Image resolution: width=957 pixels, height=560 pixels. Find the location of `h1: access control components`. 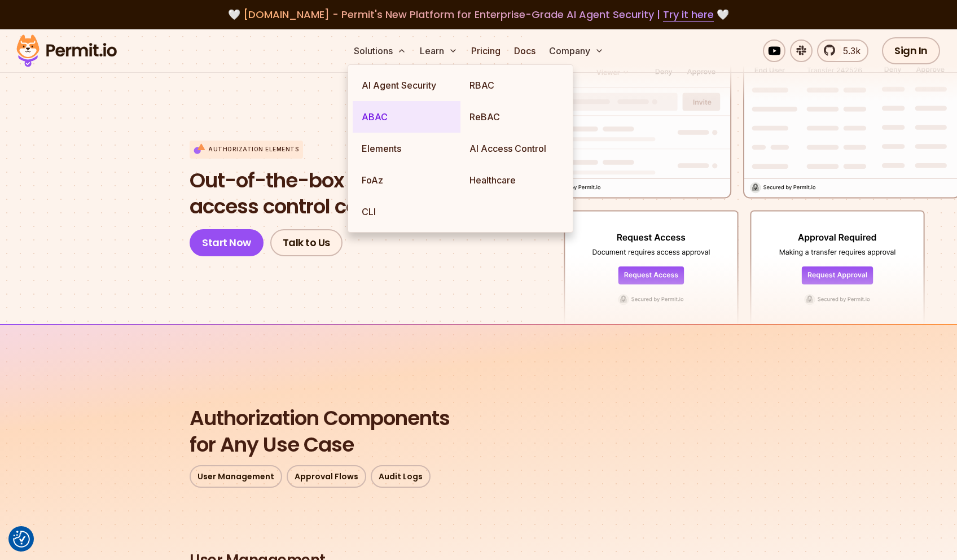

h1: access control components is located at coordinates (332, 194).